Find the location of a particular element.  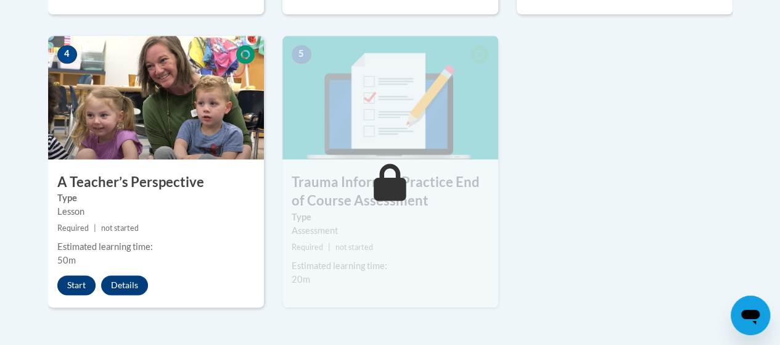

h3: Trauma Informed Practice End of Course Assessment is located at coordinates (390, 192).